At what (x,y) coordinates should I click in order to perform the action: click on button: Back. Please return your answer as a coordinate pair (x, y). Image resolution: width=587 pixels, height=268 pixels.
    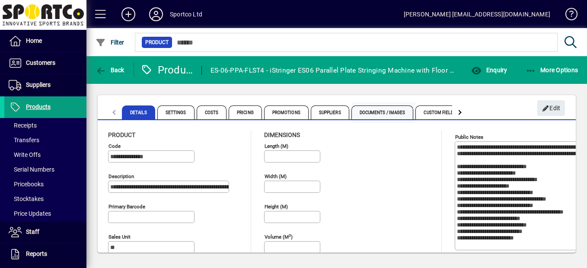
    Looking at the image, I should click on (110, 70).